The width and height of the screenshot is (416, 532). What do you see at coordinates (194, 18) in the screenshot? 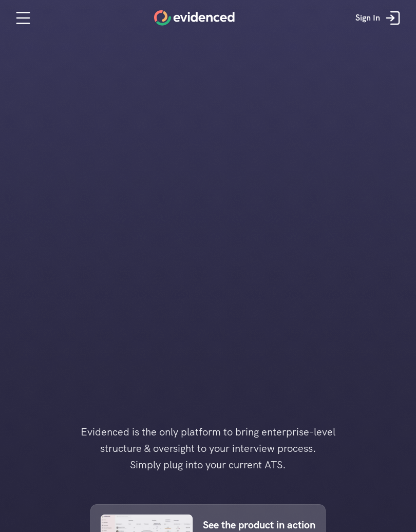
I see `a: Home` at bounding box center [194, 18].